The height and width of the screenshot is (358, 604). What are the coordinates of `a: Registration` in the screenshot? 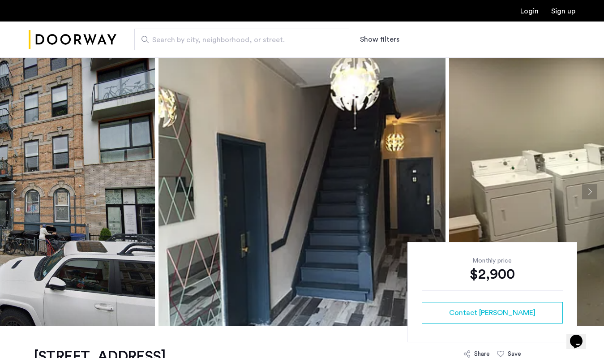 It's located at (563, 11).